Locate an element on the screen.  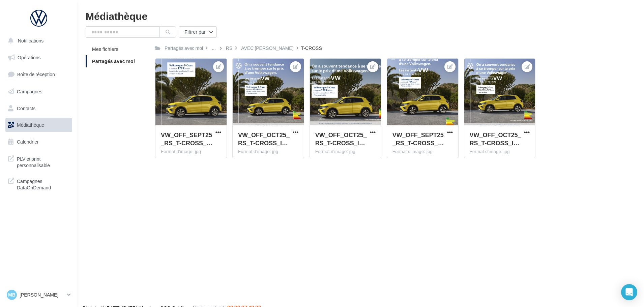
span: Calendrier is located at coordinates (28, 141).